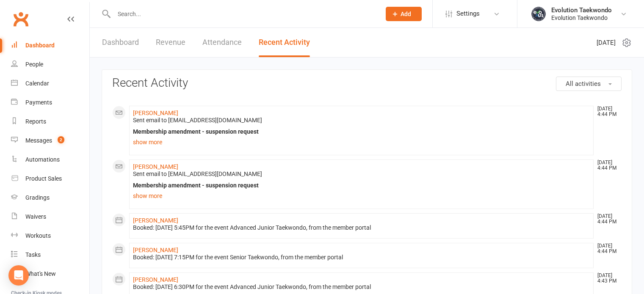 Image resolution: width=644 pixels, height=294 pixels. What do you see at coordinates (21, 19) in the screenshot?
I see `a: Clubworx` at bounding box center [21, 19].